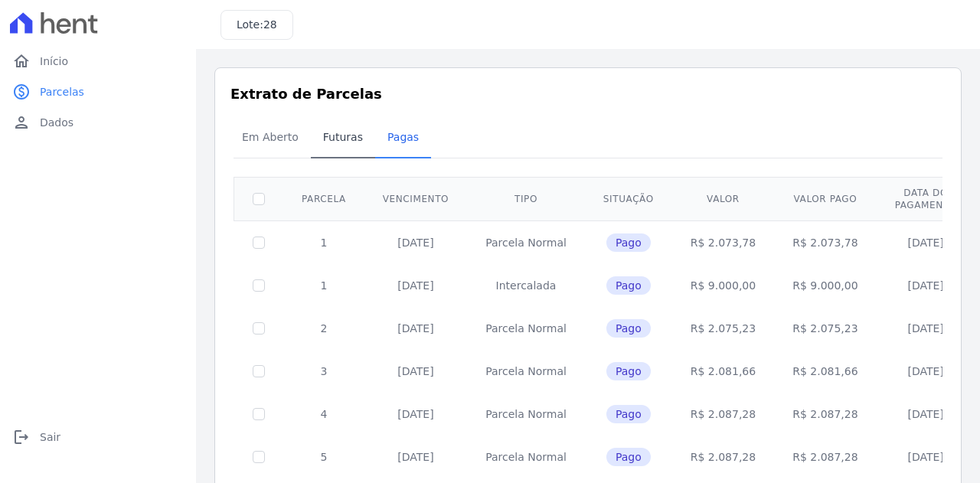 The height and width of the screenshot is (483, 980). Describe the element at coordinates (324, 414) in the screenshot. I see `td: 4` at that location.